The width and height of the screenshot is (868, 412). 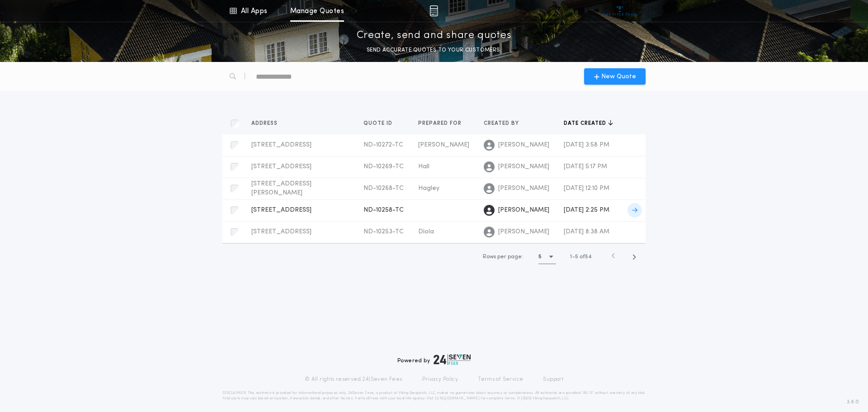 I want to click on button: Address, so click(x=267, y=123).